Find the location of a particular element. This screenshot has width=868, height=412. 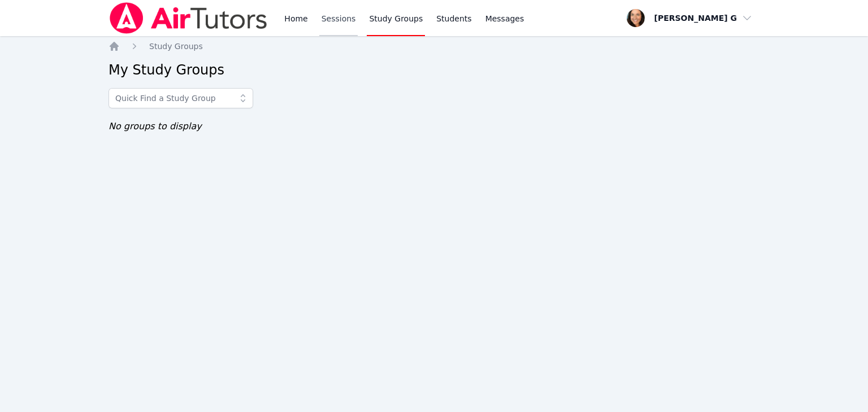

span: Messages is located at coordinates (505, 19).